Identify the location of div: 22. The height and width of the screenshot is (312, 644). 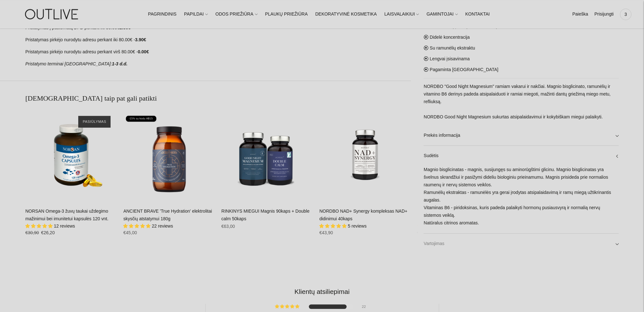
(366, 306).